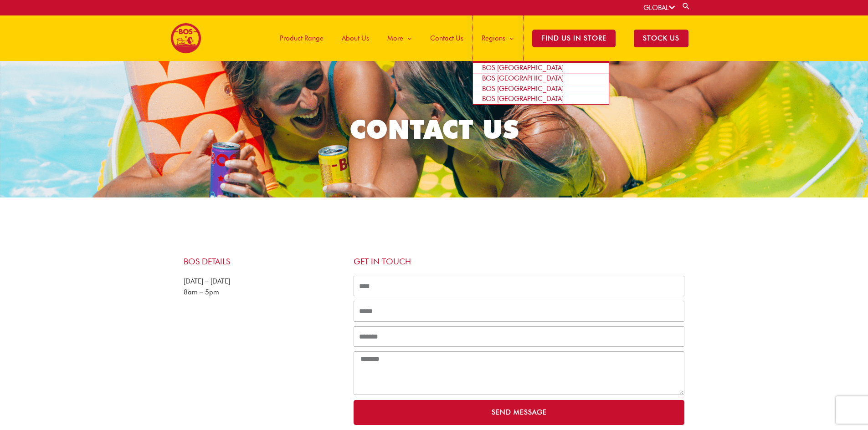 This screenshot has width=868, height=430. What do you see at coordinates (498, 38) in the screenshot?
I see `a: Regions` at bounding box center [498, 38].